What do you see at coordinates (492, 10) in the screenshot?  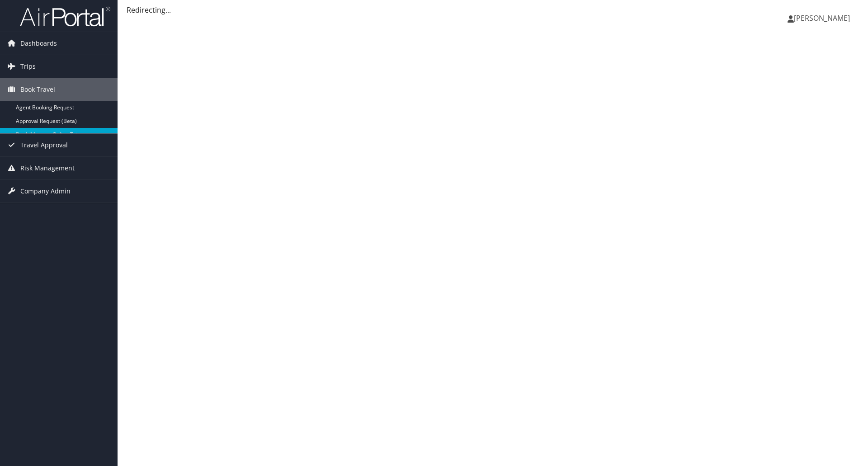 I see `div: Redirecting...` at bounding box center [492, 10].